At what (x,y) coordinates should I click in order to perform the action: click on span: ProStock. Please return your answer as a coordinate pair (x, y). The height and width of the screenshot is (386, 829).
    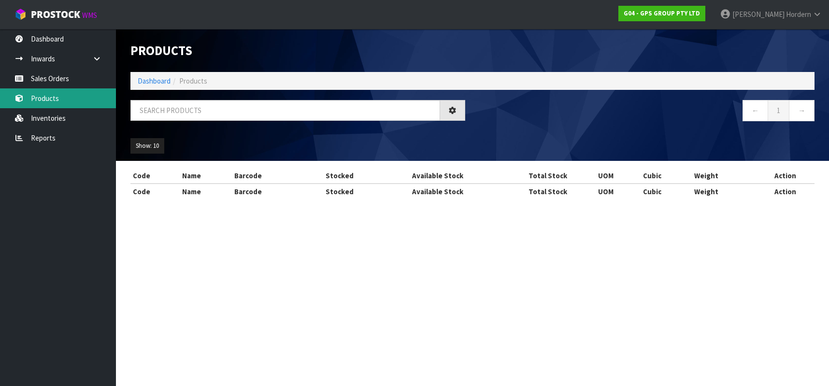
    Looking at the image, I should click on (56, 14).